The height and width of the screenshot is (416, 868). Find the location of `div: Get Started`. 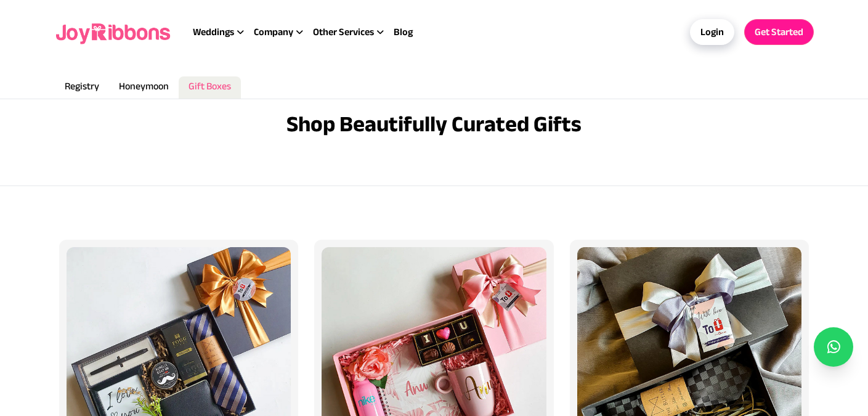

div: Get Started is located at coordinates (778, 32).